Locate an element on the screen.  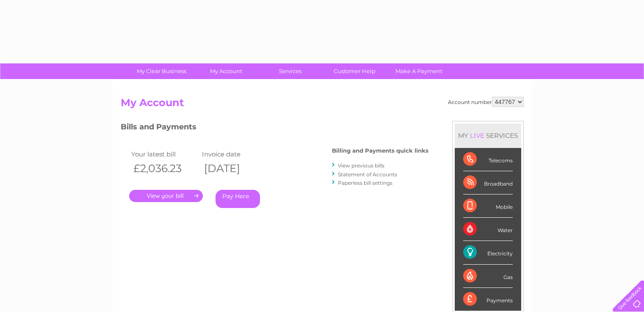
a: My Clear Business is located at coordinates (162, 71).